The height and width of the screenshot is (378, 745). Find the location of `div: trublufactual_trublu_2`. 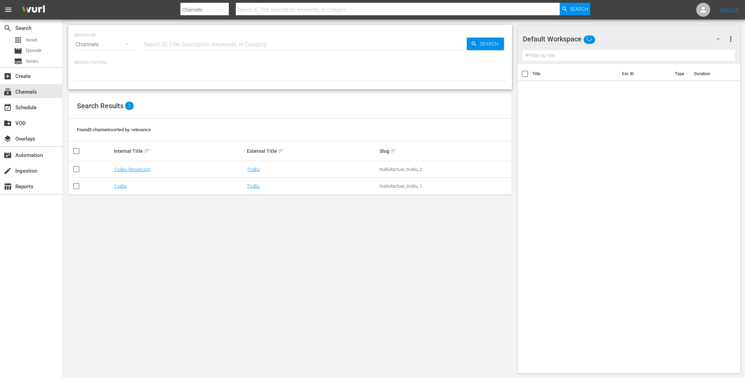

div: trublufactual_trublu_2 is located at coordinates (445, 169).